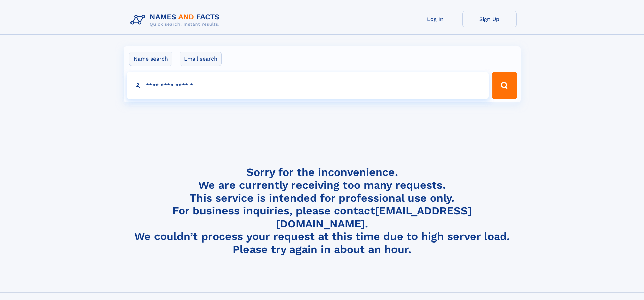 Image resolution: width=644 pixels, height=300 pixels. Describe the element at coordinates (201, 59) in the screenshot. I see `label: Email search` at that location.